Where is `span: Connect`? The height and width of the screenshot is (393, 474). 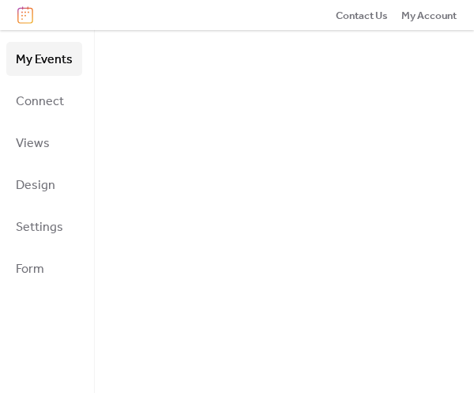
span: Connect is located at coordinates (40, 101).